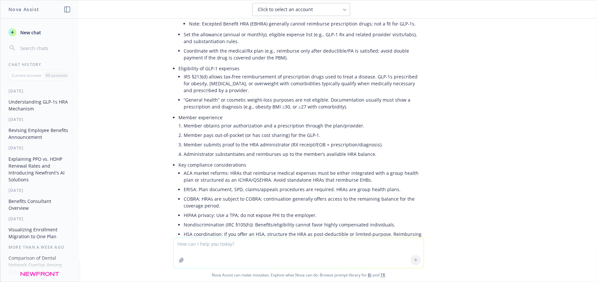 The height and width of the screenshot is (282, 597). Describe the element at coordinates (39, 32) in the screenshot. I see `button: New chat` at that location.